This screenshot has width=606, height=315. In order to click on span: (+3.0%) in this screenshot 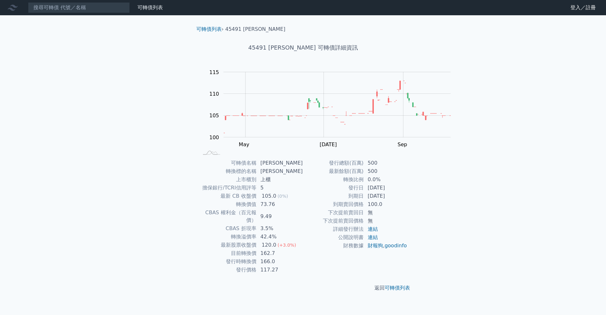, I will do `click(287, 245)`.